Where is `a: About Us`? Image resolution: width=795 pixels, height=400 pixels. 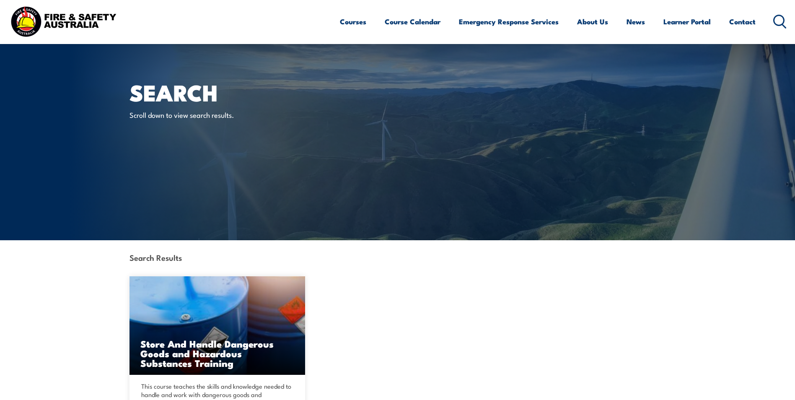 a: About Us is located at coordinates (592, 21).